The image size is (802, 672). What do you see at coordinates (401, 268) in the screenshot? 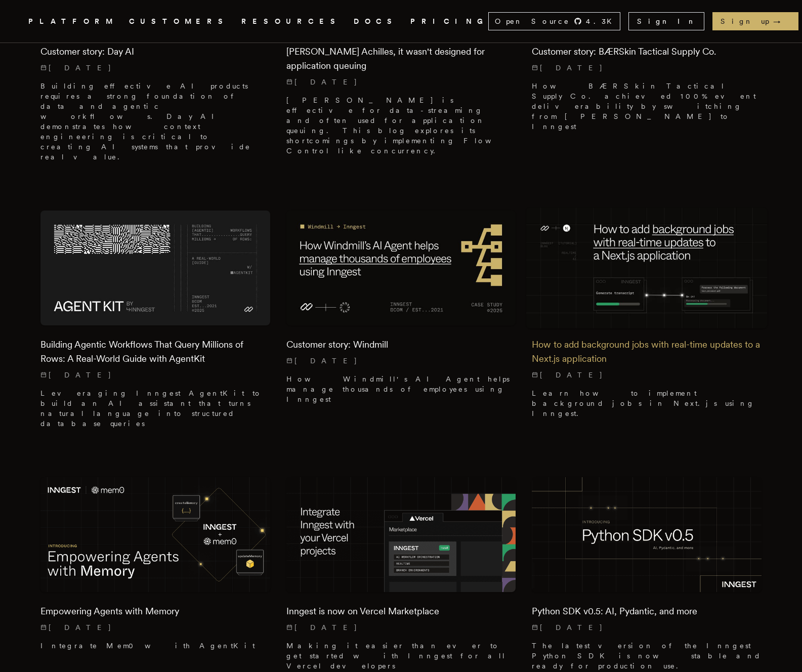
I see `img: Featured image for Customer story: Windmill blog post` at bounding box center [401, 268].